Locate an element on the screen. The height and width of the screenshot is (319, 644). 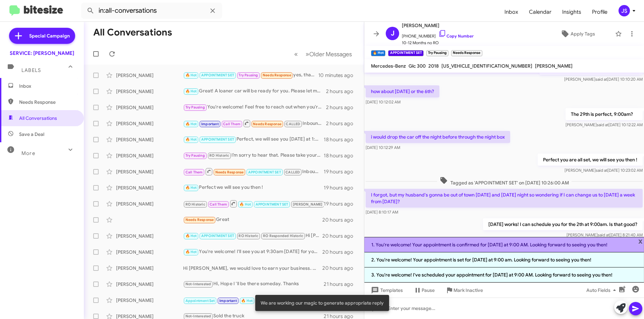
span: RO Historic is located at coordinates (219, 156).